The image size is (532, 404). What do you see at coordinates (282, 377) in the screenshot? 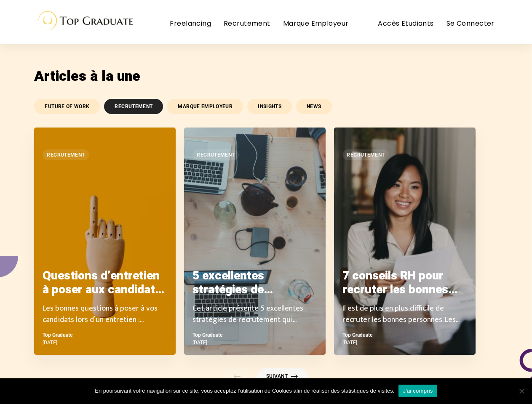
I see `a: Suivant` at bounding box center [282, 377].